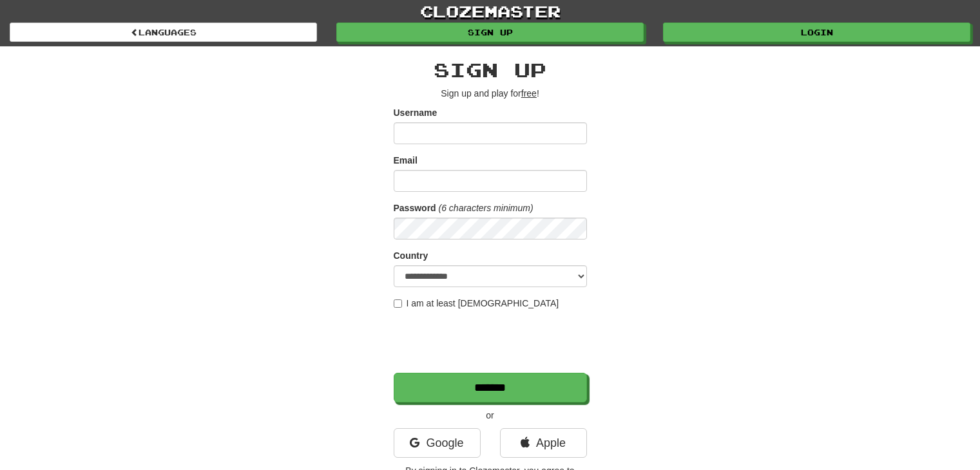  I want to click on label: Username, so click(416, 113).